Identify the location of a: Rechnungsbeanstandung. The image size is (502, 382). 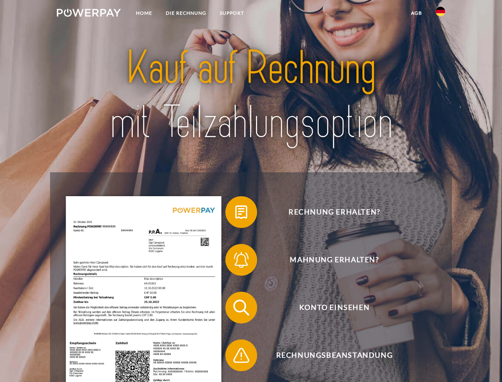
(329, 355).